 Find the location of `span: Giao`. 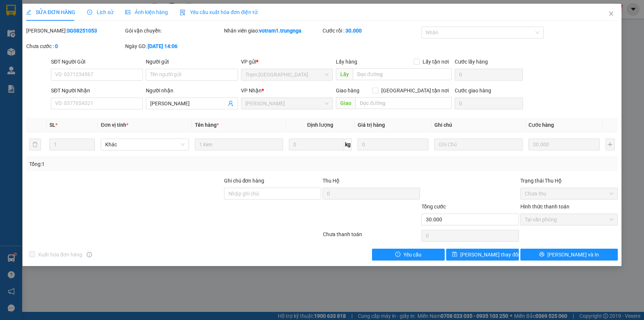

span: Giao is located at coordinates (345, 103).